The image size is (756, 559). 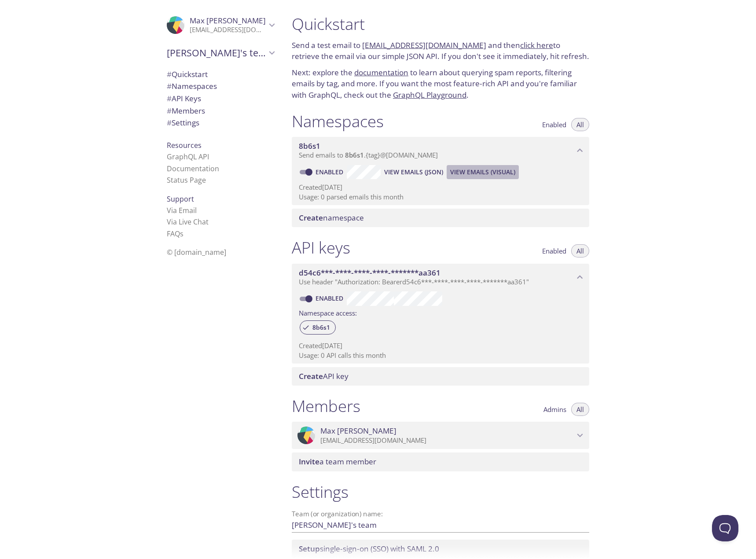 What do you see at coordinates (309, 461) in the screenshot?
I see `span: Invite` at bounding box center [309, 461].